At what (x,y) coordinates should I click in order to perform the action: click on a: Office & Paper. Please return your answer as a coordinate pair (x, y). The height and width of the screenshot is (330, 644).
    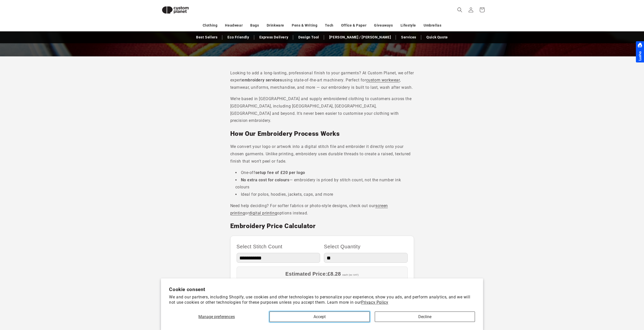
    Looking at the image, I should click on (354, 25).